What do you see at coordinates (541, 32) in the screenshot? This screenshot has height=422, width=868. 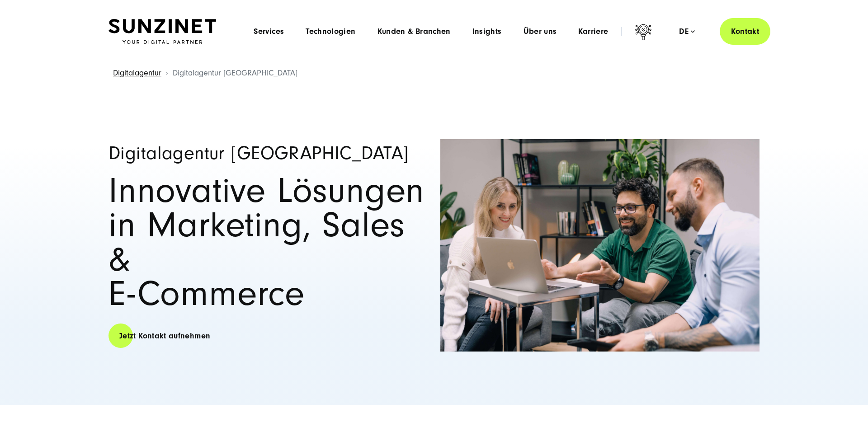 I see `span: Über uns` at bounding box center [541, 32].